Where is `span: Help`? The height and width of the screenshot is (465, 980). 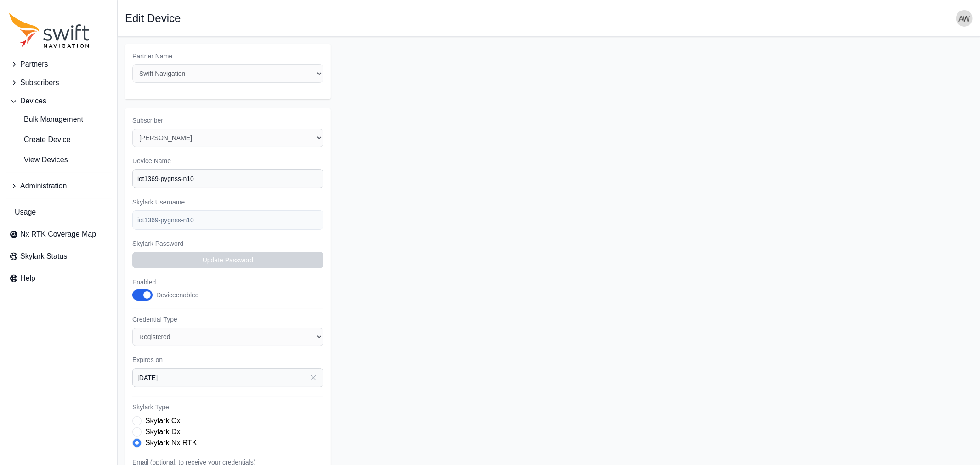 span: Help is located at coordinates (27, 279).